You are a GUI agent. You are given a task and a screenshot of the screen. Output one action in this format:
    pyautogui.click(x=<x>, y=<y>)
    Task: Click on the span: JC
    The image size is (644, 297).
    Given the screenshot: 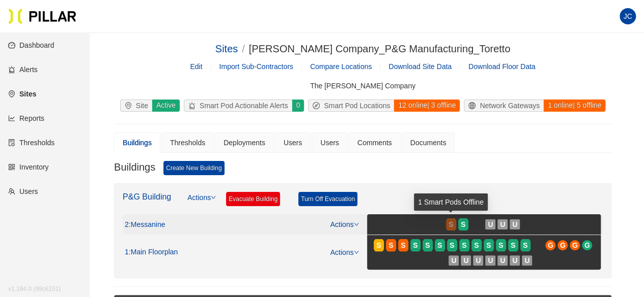 What is the action you would take?
    pyautogui.click(x=627, y=16)
    